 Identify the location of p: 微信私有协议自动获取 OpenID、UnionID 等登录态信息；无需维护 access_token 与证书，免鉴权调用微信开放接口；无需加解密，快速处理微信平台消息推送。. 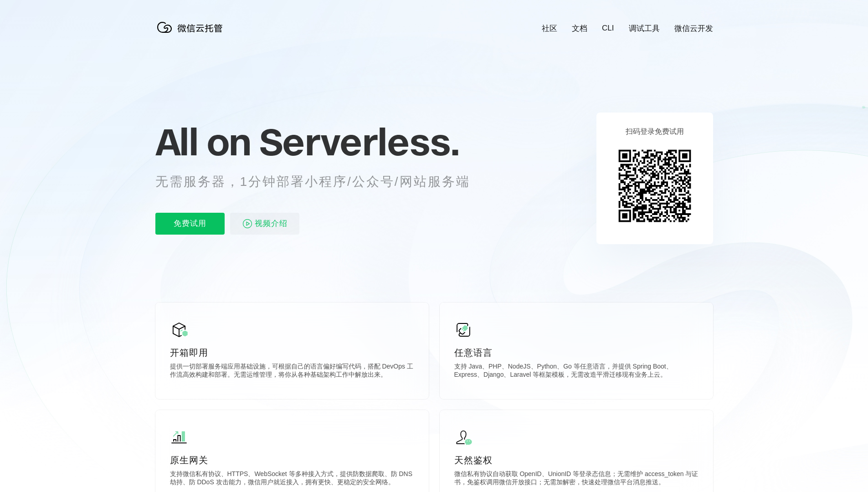
(576, 479).